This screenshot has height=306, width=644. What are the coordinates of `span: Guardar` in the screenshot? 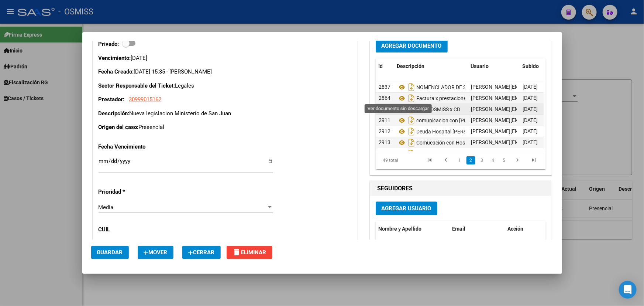 It's located at (110, 252).